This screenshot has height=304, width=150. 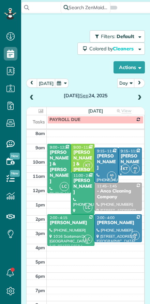 I want to click on button: Colored byCleaners, so click(x=111, y=49).